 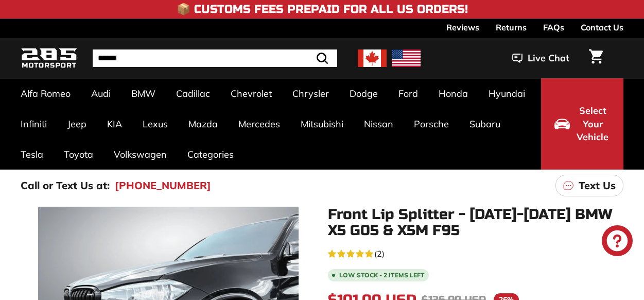 What do you see at coordinates (203, 124) in the screenshot?
I see `a: Mazda` at bounding box center [203, 124].